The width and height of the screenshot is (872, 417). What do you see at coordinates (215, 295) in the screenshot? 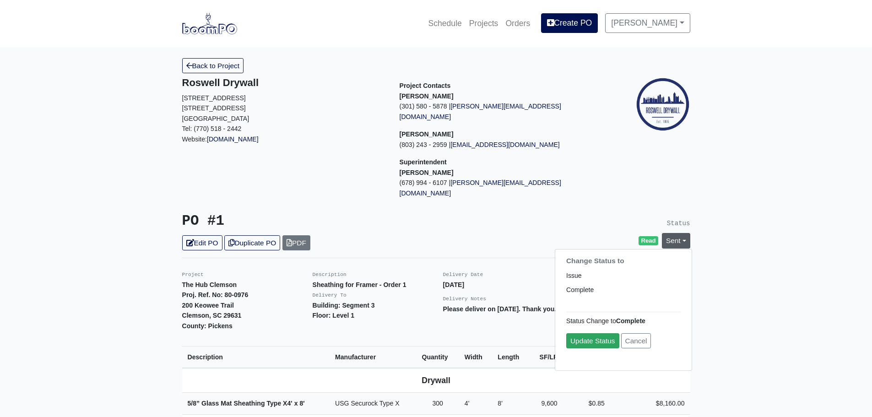
I see `strong: Proj. Ref. No: 80-0976` at bounding box center [215, 295].